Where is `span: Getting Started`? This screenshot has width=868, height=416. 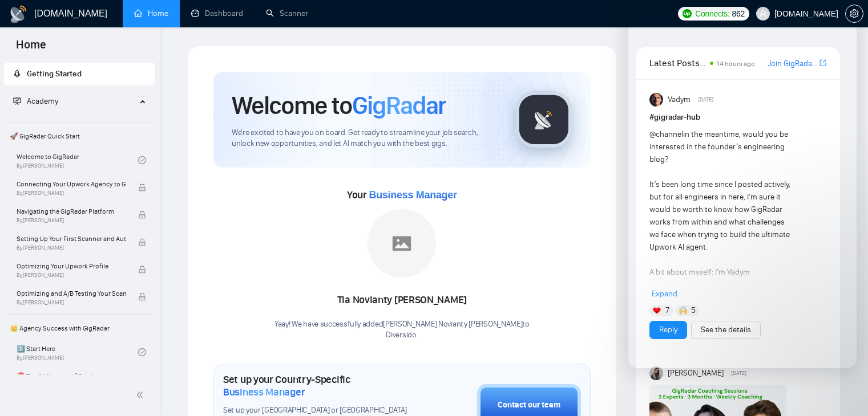
span: Getting Started is located at coordinates (54, 74).